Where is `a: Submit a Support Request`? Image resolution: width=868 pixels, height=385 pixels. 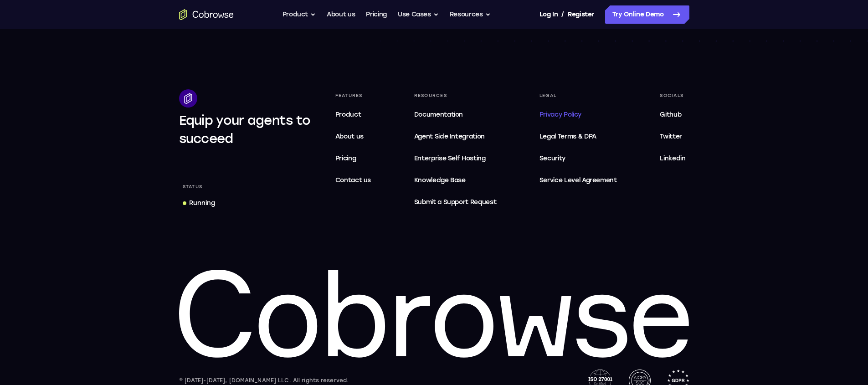 a: Submit a Support Request is located at coordinates (455, 202).